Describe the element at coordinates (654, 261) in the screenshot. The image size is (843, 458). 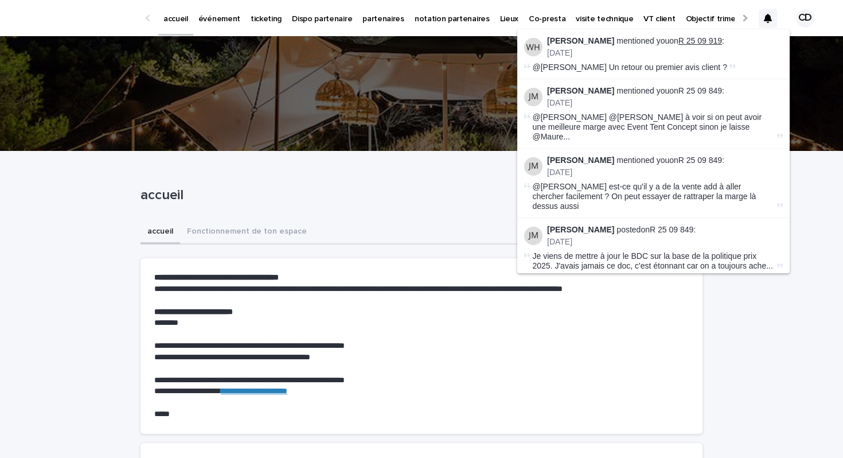
I see `span: Je viens de mettre à jour le BDC sur la base de la politique prix 2025. J'avais jamais ce doc, c'...` at that location.